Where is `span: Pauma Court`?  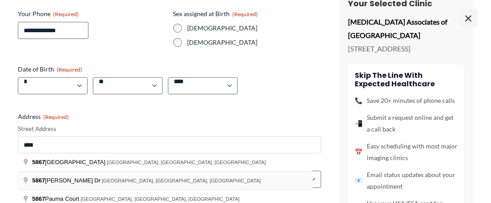
span: Pauma Court is located at coordinates (56, 198).